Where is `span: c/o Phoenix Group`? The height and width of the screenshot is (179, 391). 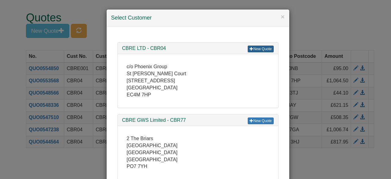
span: c/o Phoenix Group is located at coordinates (147, 66).